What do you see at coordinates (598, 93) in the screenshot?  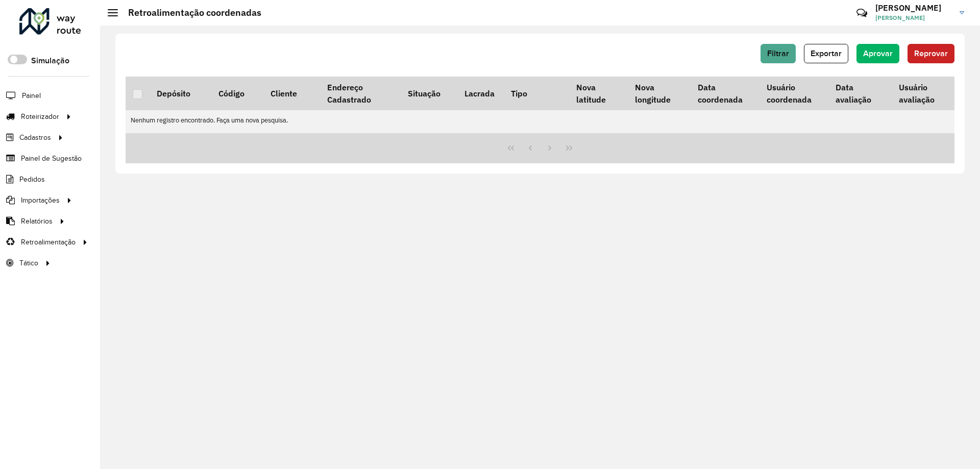 I see `th: Nova latitude` at bounding box center [598, 93].